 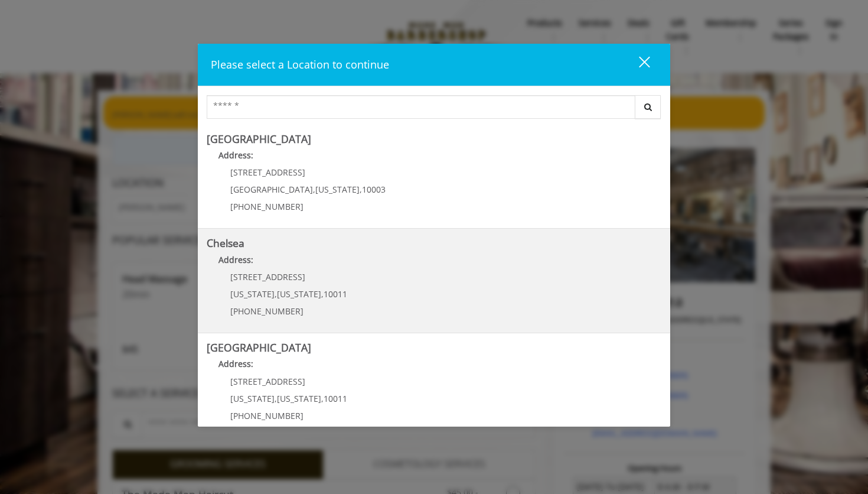 What do you see at coordinates (300, 64) in the screenshot?
I see `span: Please select a Location to continue` at bounding box center [300, 64].